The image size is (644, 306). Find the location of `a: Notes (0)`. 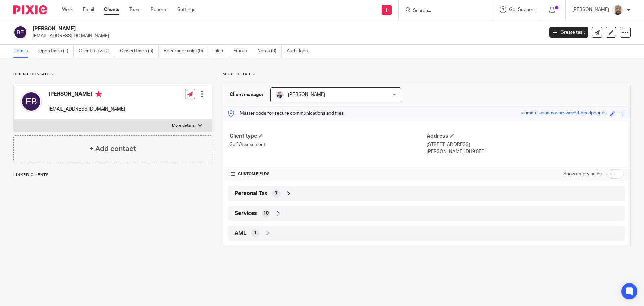

a: Notes (0) is located at coordinates (270, 51).